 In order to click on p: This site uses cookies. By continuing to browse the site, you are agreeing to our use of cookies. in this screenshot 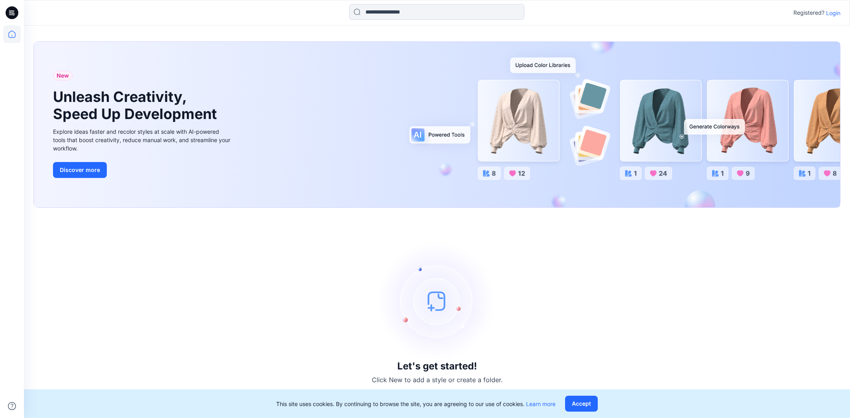, I will do `click(415, 404)`.